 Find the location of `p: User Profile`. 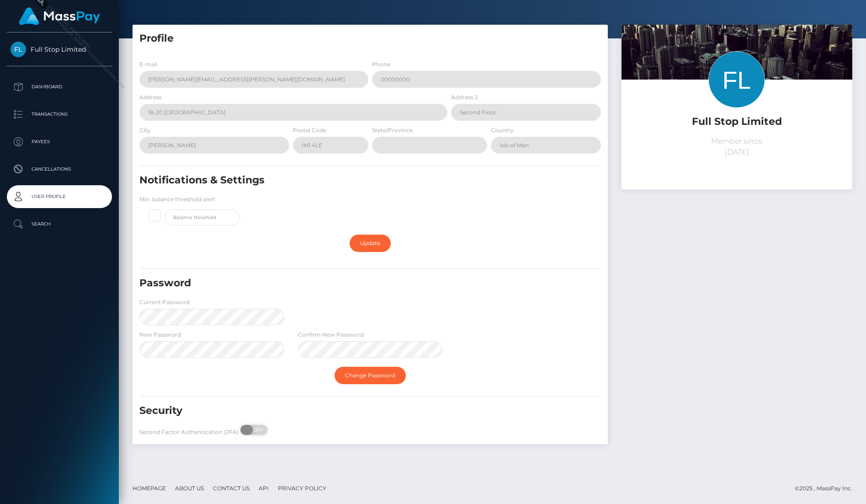

p: User Profile is located at coordinates (59, 197).